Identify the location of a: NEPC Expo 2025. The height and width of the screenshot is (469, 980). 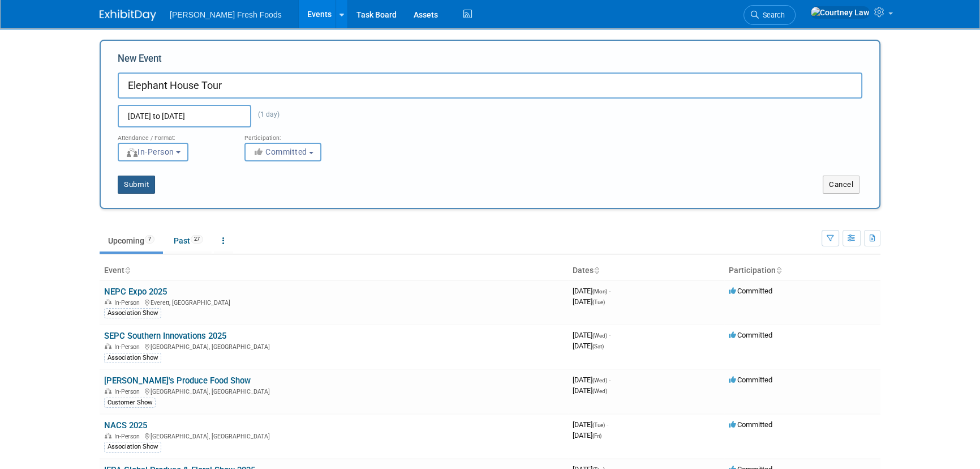
(135, 292).